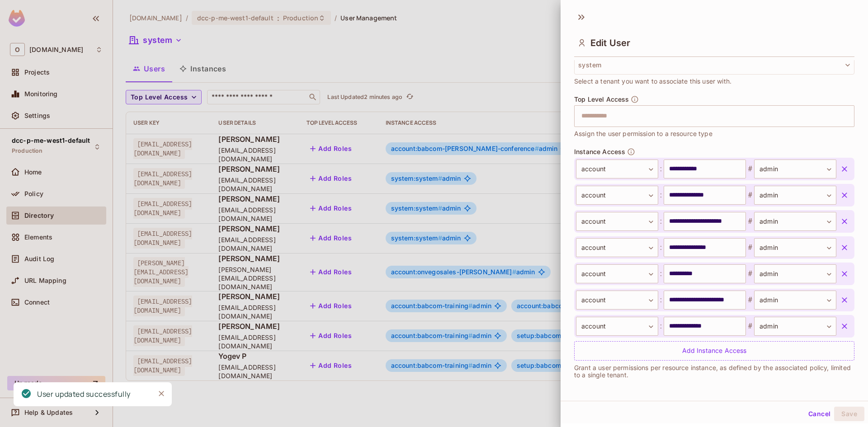  What do you see at coordinates (714, 65) in the screenshot?
I see `button: system` at bounding box center [714, 65].